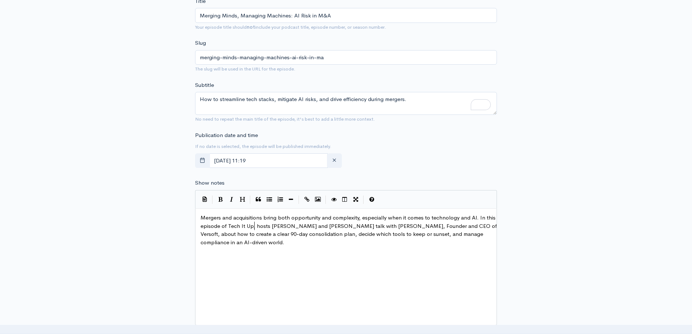 Image resolution: width=692 pixels, height=334 pixels. What do you see at coordinates (250, 27) in the screenshot?
I see `strong: not` at bounding box center [250, 27].